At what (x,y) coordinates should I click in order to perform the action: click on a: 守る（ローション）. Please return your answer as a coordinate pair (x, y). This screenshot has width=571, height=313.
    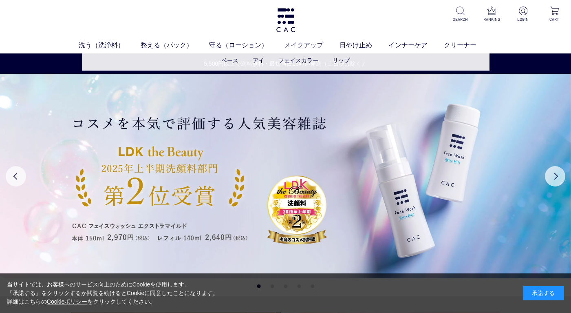
    Looking at the image, I should click on (247, 45).